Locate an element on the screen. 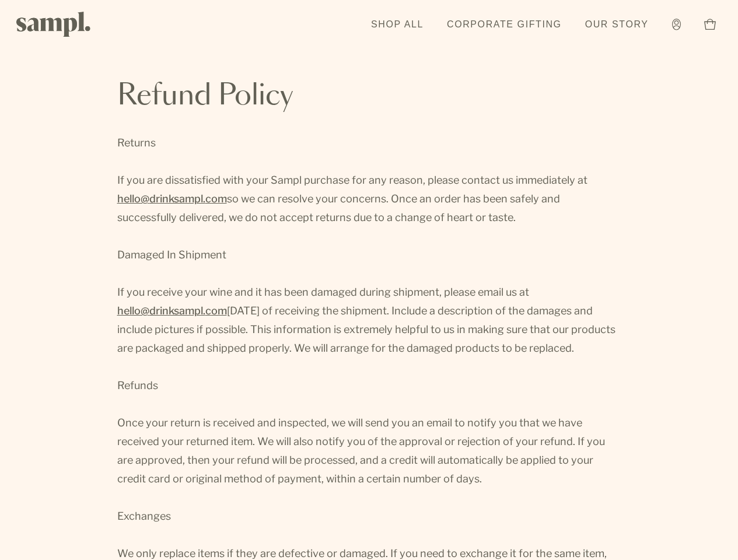 This screenshot has width=738, height=560. span: If you are dissatisfied with your Sampl purchase for any reason, please contact us immediately at is located at coordinates (353, 180).